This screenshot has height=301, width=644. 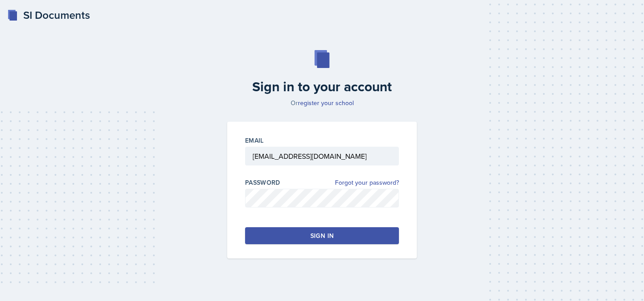 What do you see at coordinates (263, 183) in the screenshot?
I see `label: Password` at bounding box center [263, 183].